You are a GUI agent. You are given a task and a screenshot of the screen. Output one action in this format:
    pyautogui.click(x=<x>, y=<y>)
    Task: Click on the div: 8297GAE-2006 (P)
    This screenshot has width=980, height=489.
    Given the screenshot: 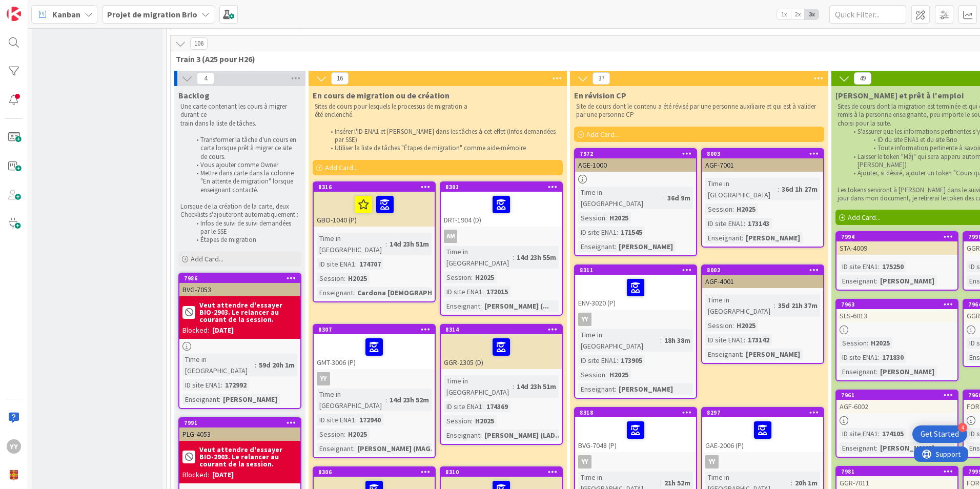 What is the action you would take?
    pyautogui.click(x=762, y=430)
    